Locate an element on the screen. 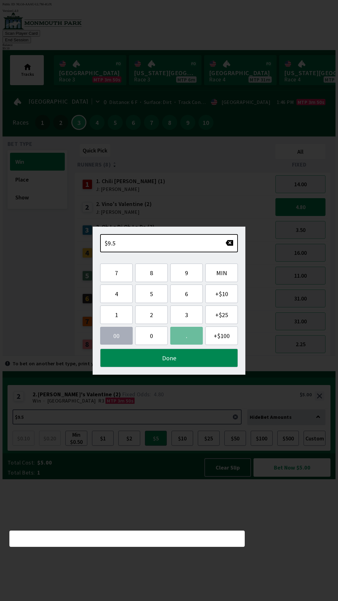 Image resolution: width=338 pixels, height=601 pixels. span: 8 is located at coordinates (152, 273).